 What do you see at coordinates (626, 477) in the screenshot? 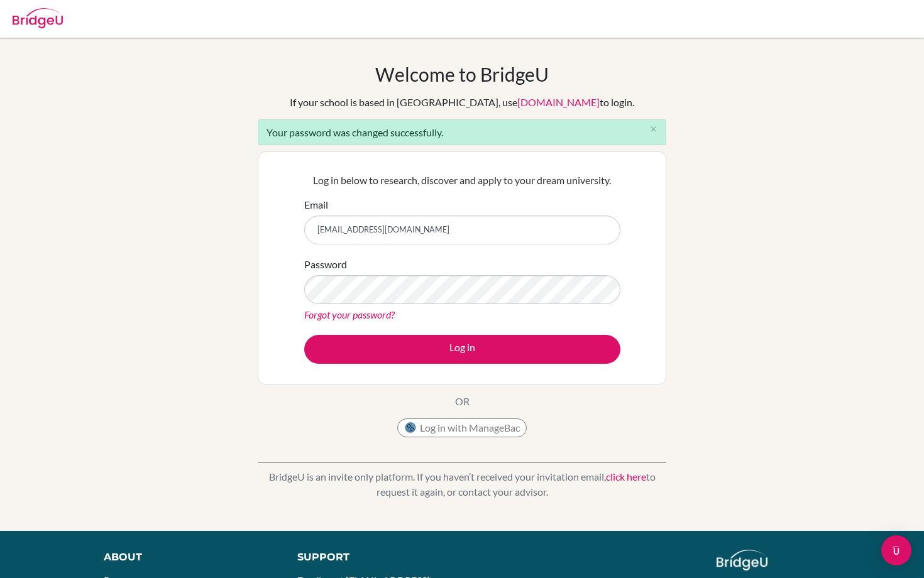
I see `a: click here` at bounding box center [626, 477].